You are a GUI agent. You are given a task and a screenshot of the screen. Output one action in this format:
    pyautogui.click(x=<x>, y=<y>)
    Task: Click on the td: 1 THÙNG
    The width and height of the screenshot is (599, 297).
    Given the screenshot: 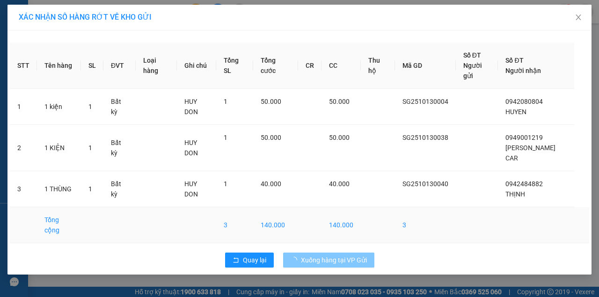 What is the action you would take?
    pyautogui.click(x=59, y=189)
    